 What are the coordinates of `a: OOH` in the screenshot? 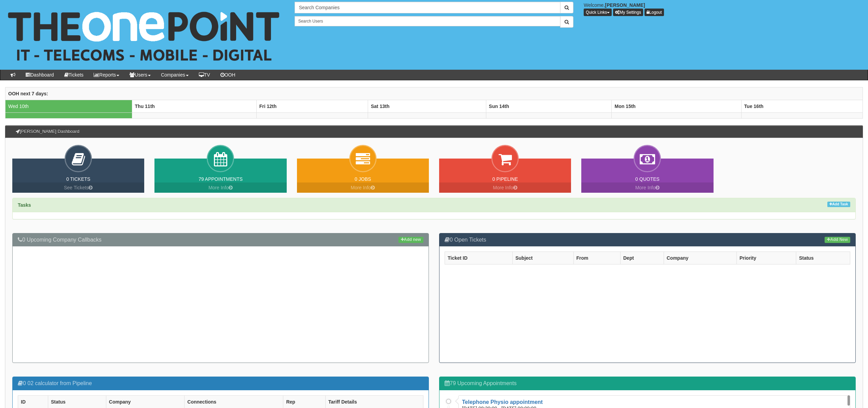 It's located at (228, 75).